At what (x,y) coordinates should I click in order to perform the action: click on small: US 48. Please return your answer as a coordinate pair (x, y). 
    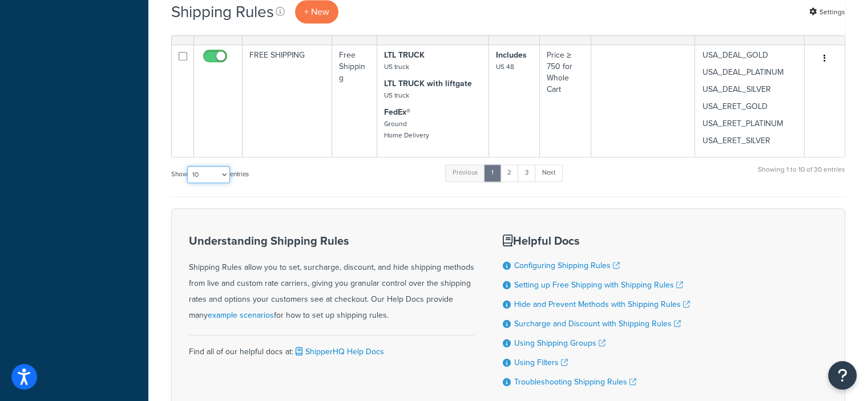
    Looking at the image, I should click on (505, 67).